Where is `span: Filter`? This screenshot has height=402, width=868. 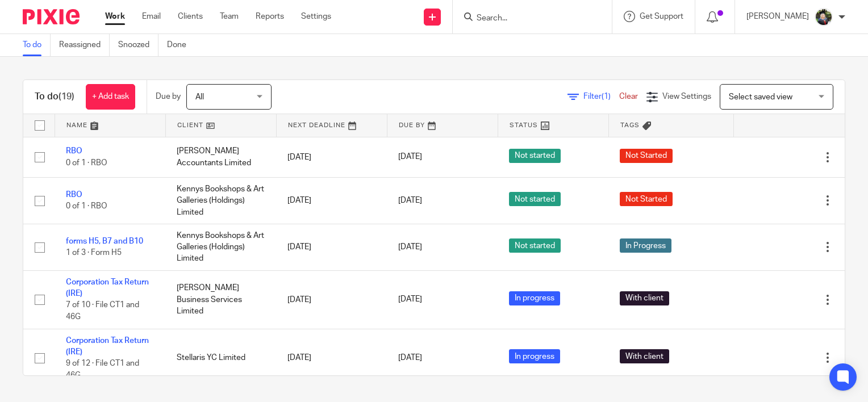 span: Filter is located at coordinates (601, 97).